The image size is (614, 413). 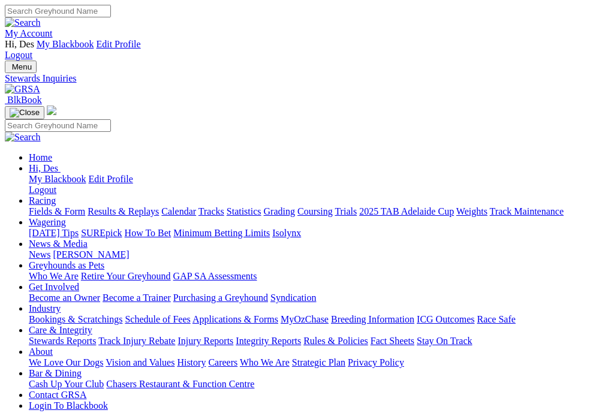 I want to click on a: ICG Outcomes, so click(x=446, y=319).